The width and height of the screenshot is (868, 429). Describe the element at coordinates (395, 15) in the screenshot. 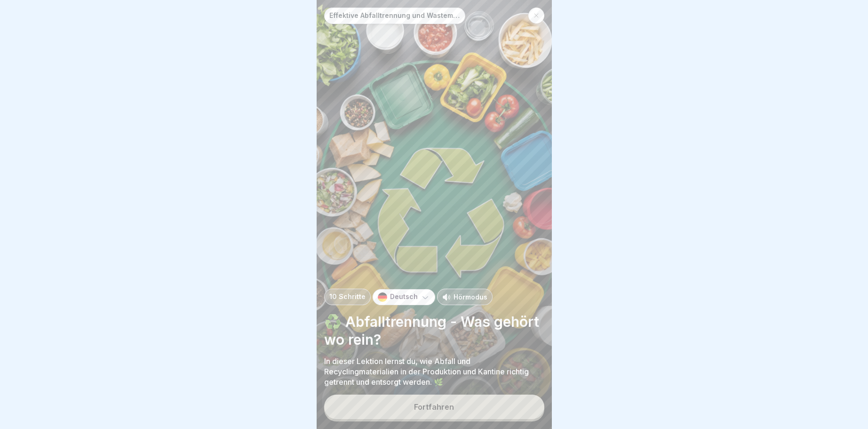

I see `p: Effektive Abfalltrennung und Wastemanagement im Catering` at that location.